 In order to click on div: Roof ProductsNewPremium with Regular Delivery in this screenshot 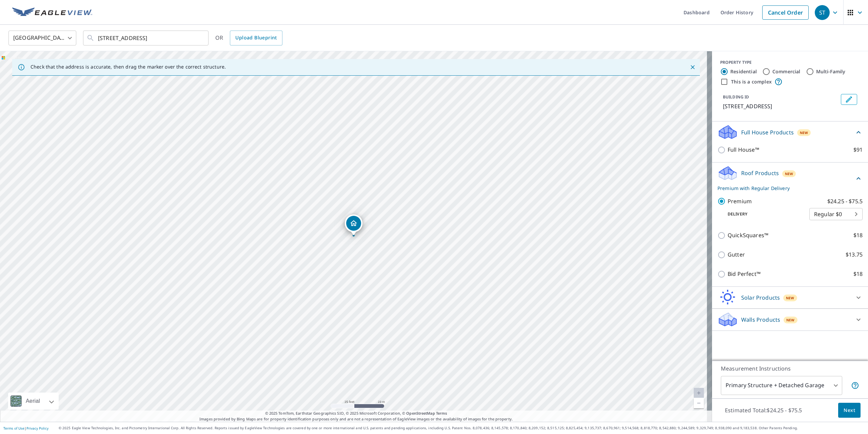, I will do `click(790, 178)`.